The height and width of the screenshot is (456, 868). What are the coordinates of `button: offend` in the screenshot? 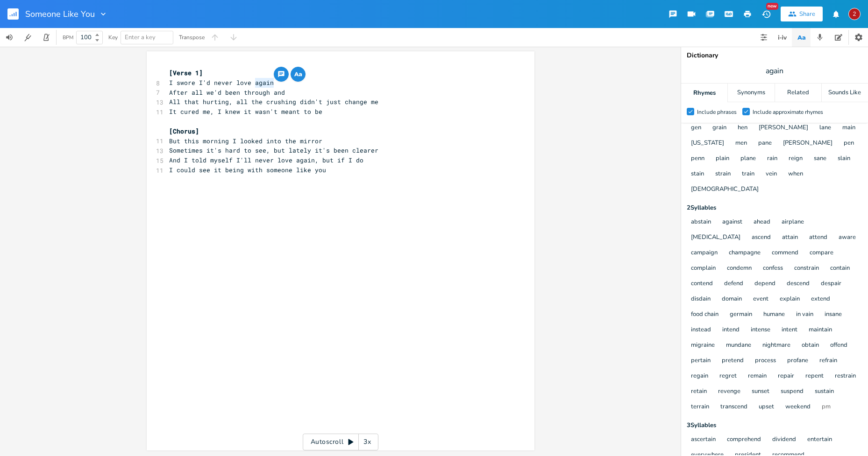 It's located at (839, 345).